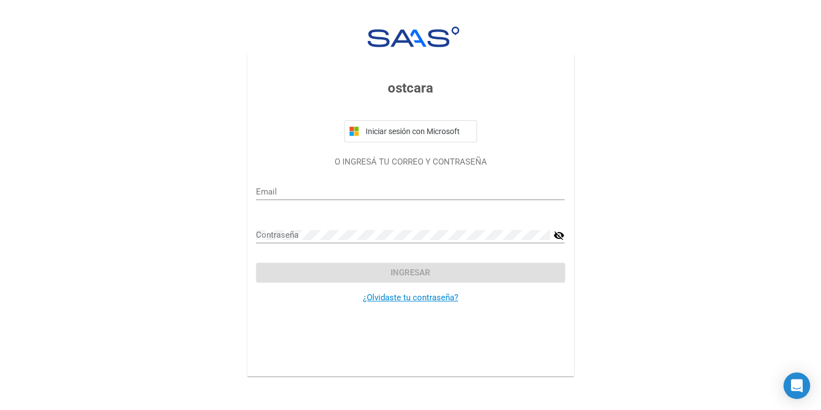  Describe the element at coordinates (411, 131) in the screenshot. I see `button: Iniciar sesión con Microsoft` at that location.